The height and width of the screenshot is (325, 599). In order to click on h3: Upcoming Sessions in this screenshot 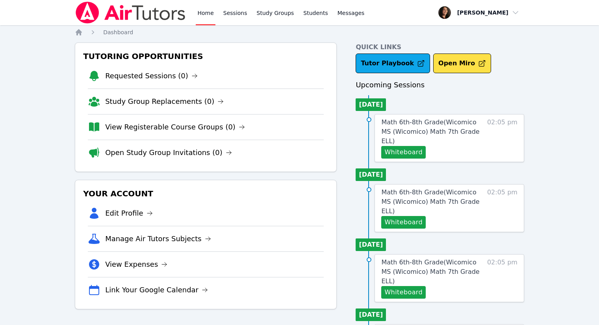, I will do `click(440, 85)`.